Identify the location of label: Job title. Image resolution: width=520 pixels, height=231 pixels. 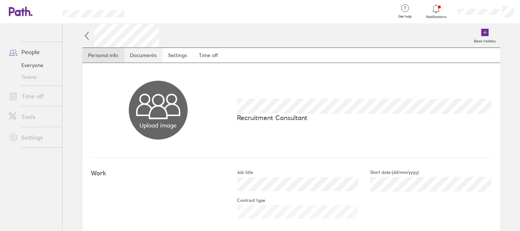
(239, 172).